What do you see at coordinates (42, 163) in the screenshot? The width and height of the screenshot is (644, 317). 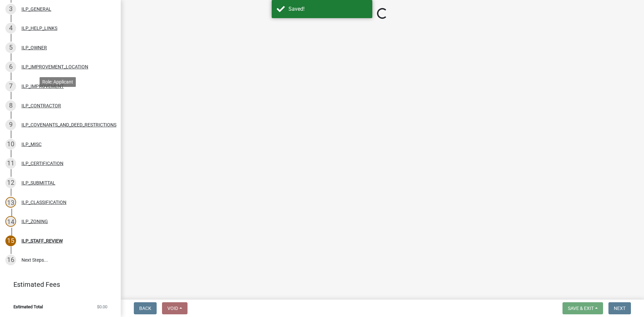 I see `div: ILP_CERTIFICATION` at bounding box center [42, 163].